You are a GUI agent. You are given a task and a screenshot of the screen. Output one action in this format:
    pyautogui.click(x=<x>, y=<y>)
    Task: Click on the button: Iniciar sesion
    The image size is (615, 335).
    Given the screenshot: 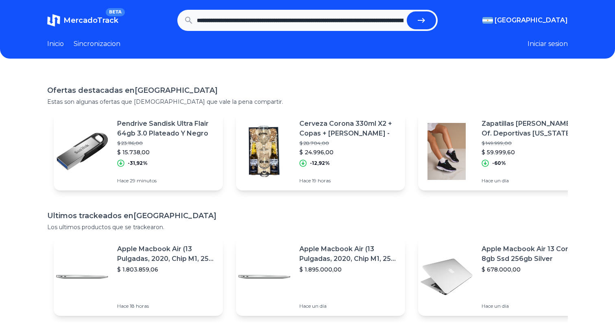 What is the action you would take?
    pyautogui.click(x=548, y=44)
    